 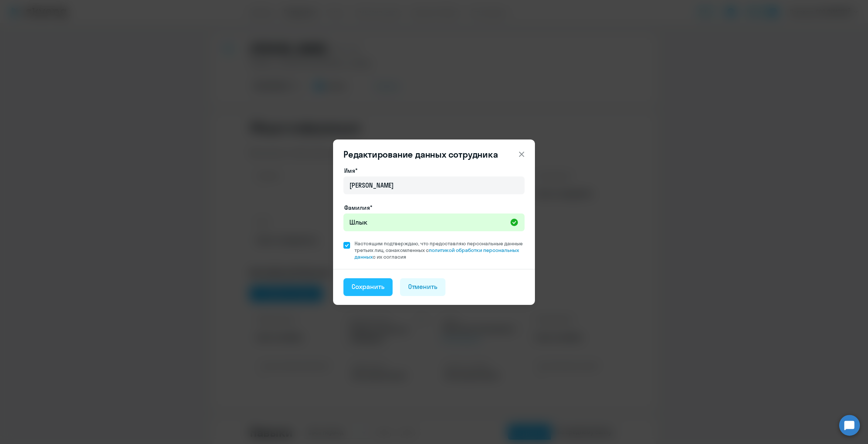 I want to click on div: Сохранить, so click(x=368, y=286).